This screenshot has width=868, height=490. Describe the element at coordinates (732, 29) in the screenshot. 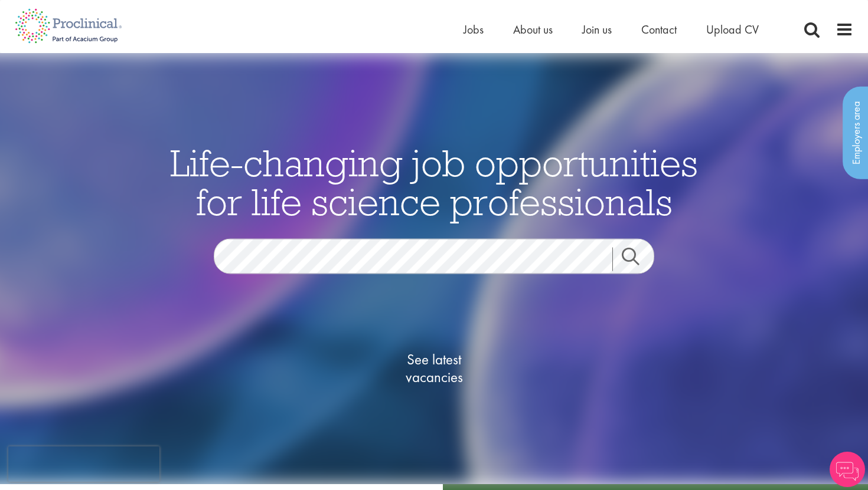

I see `span: Upload CV` at that location.